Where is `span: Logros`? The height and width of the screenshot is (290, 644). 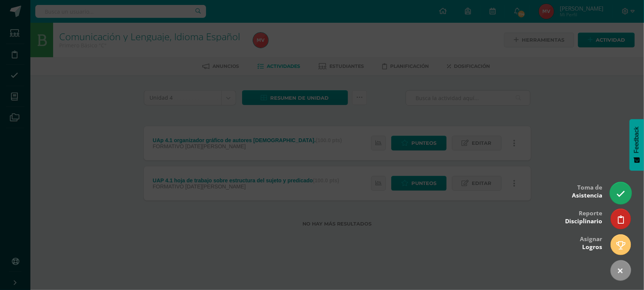 span: Logros is located at coordinates (592, 247).